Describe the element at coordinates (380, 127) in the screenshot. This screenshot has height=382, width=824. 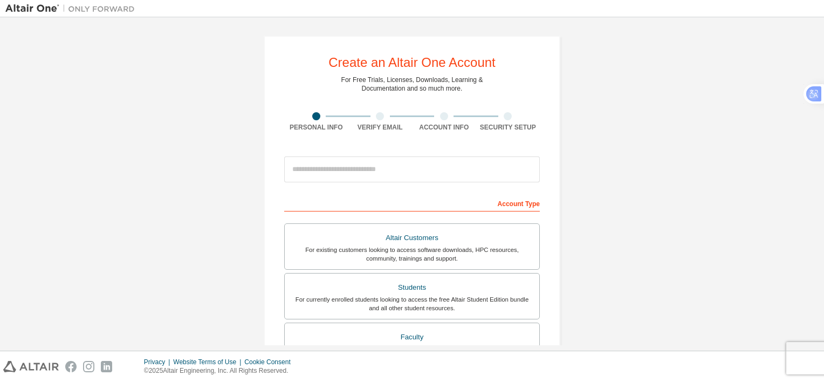
I see `div: Verify Email` at that location.